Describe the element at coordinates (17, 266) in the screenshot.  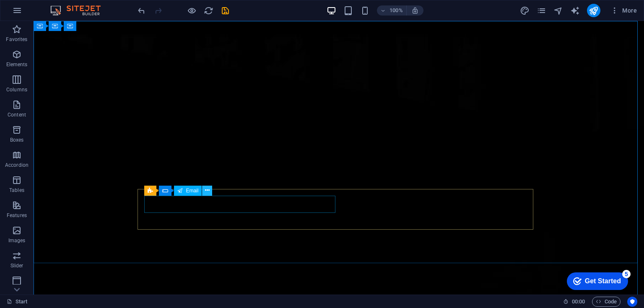
I see `p: Slider` at that location.